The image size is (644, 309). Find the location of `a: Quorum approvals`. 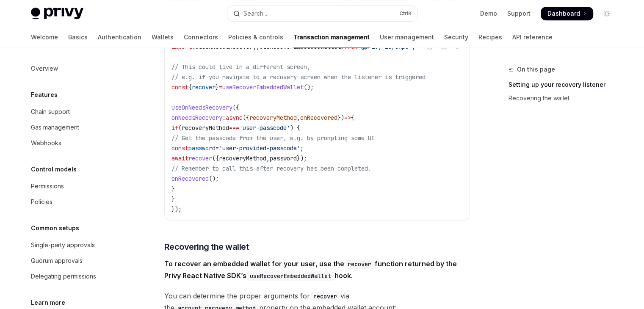

a: Quorum approvals is located at coordinates (78, 261).